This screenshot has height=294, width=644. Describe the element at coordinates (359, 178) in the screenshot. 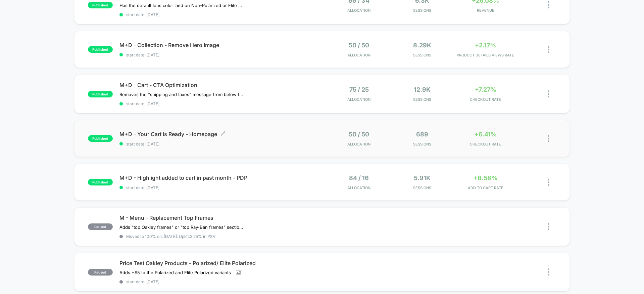

I see `span: 84 / 16` at that location.